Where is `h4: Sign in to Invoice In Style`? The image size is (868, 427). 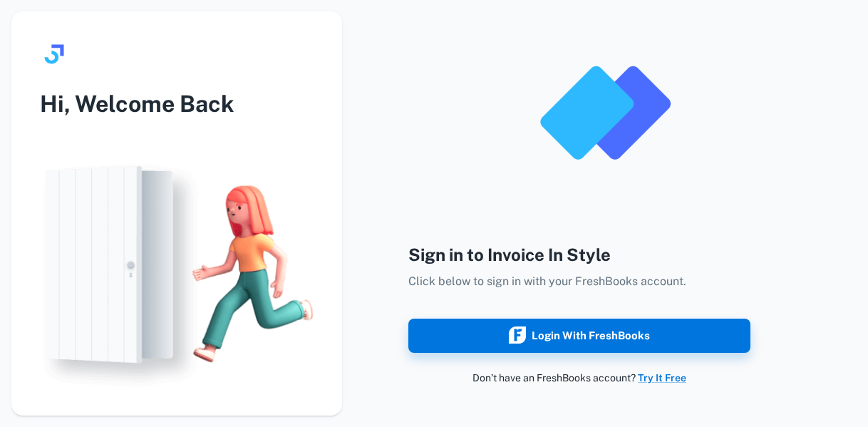
h4: Sign in to Invoice In Style is located at coordinates (579, 255).